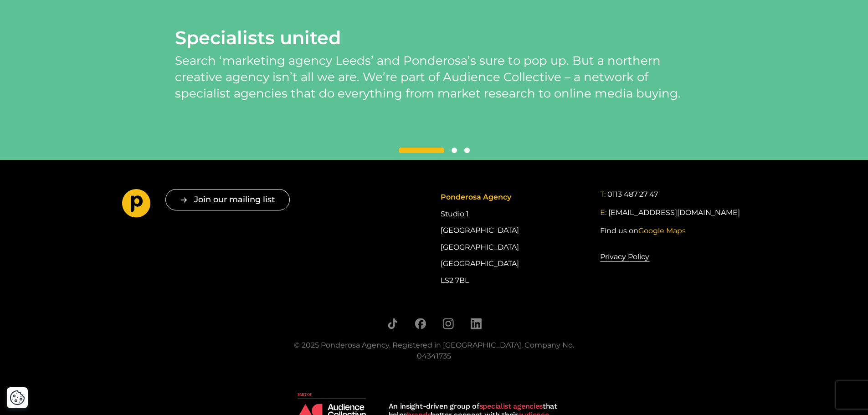 Image resolution: width=868 pixels, height=415 pixels. I want to click on a: Find us onGoogle Maps, so click(643, 231).